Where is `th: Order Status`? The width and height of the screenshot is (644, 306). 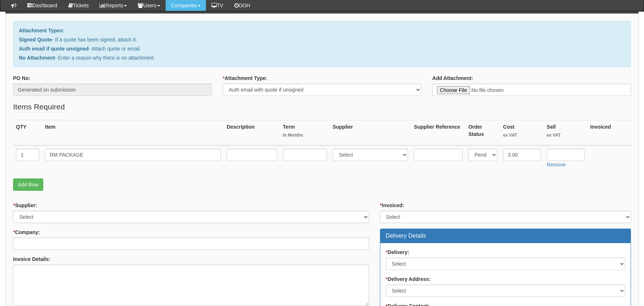
th: Order Status is located at coordinates (483, 132).